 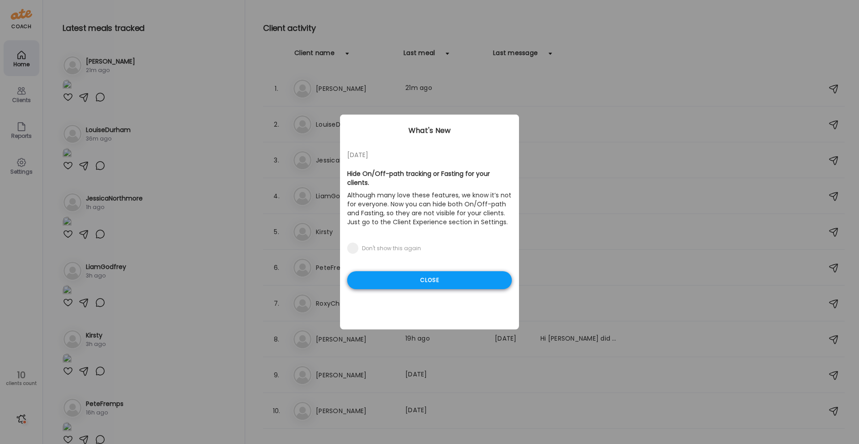 I want to click on div: What's New, so click(x=430, y=131).